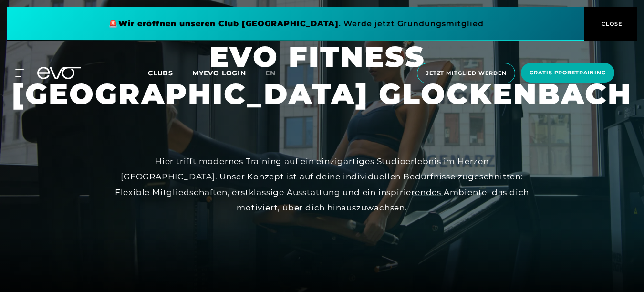 The width and height of the screenshot is (644, 292). What do you see at coordinates (219, 73) in the screenshot?
I see `a: MYEVO LOGIN` at bounding box center [219, 73].